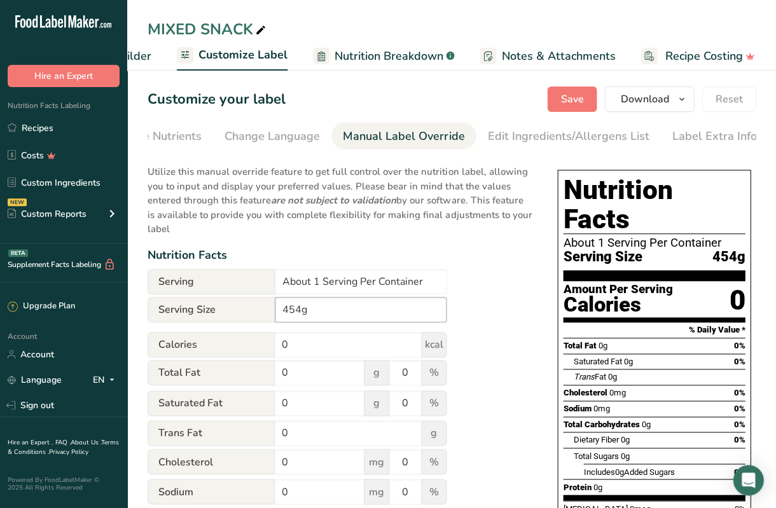  Describe the element at coordinates (383, 56) in the screenshot. I see `a: Nutrition Breakdown` at that location.